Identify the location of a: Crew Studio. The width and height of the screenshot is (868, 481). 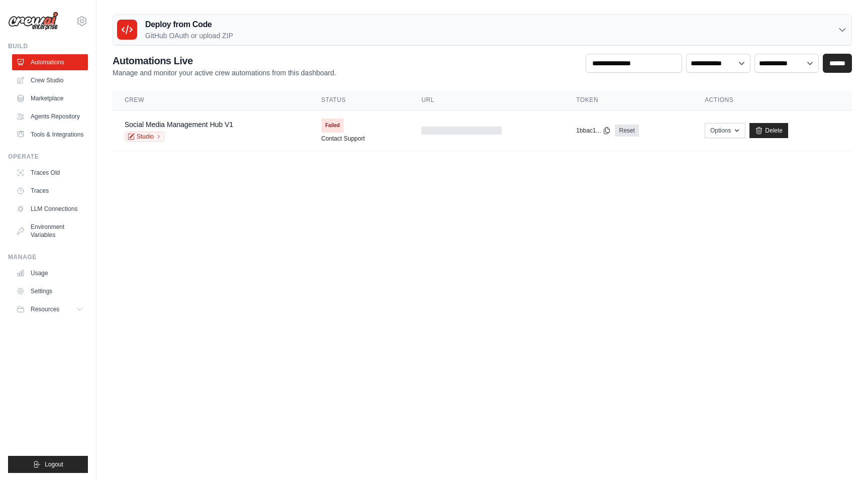
(50, 80).